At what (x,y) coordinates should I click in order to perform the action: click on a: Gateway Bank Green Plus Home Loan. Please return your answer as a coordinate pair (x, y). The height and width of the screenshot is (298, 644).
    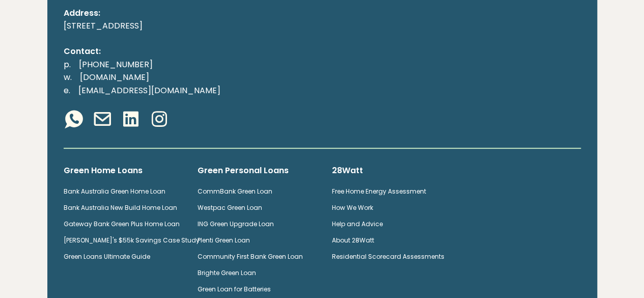
    Looking at the image, I should click on (122, 223).